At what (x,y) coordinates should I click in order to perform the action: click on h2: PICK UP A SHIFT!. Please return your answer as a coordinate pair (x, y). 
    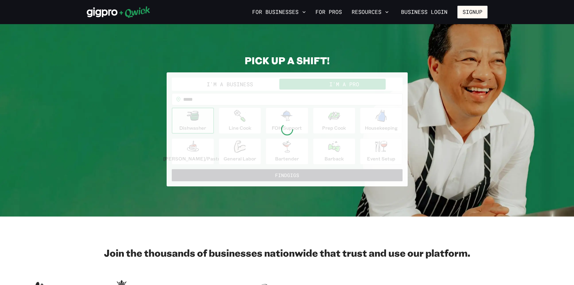
    Looking at the image, I should click on (287, 60).